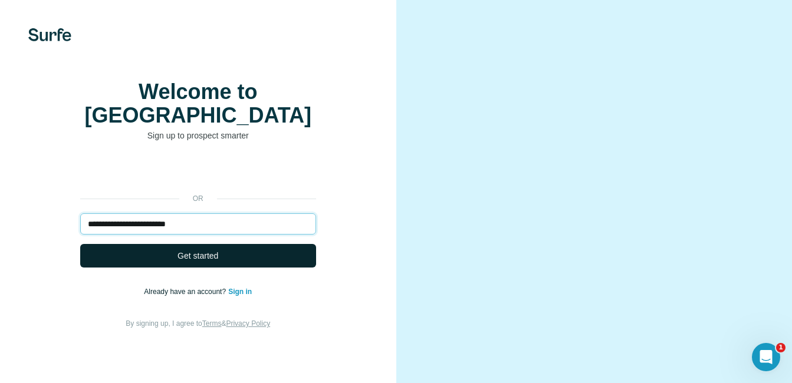 The height and width of the screenshot is (383, 792). Describe the element at coordinates (198, 256) in the screenshot. I see `button: Get started` at that location.